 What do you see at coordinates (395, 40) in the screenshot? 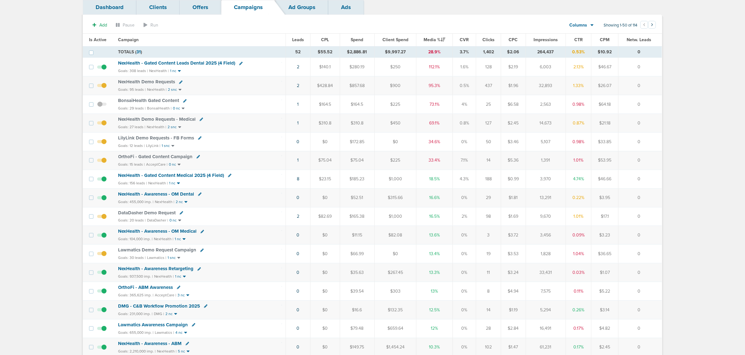
I see `span: Client Spend` at bounding box center [395, 40].